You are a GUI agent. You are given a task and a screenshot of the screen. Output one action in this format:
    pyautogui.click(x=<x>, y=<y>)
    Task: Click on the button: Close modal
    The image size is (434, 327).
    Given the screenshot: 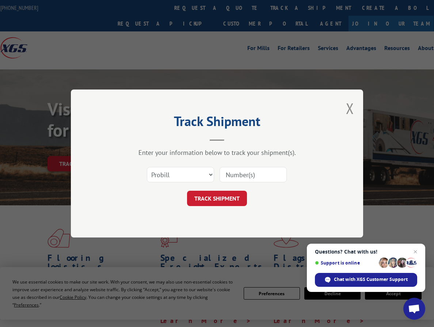 What is the action you would take?
    pyautogui.click(x=350, y=108)
    